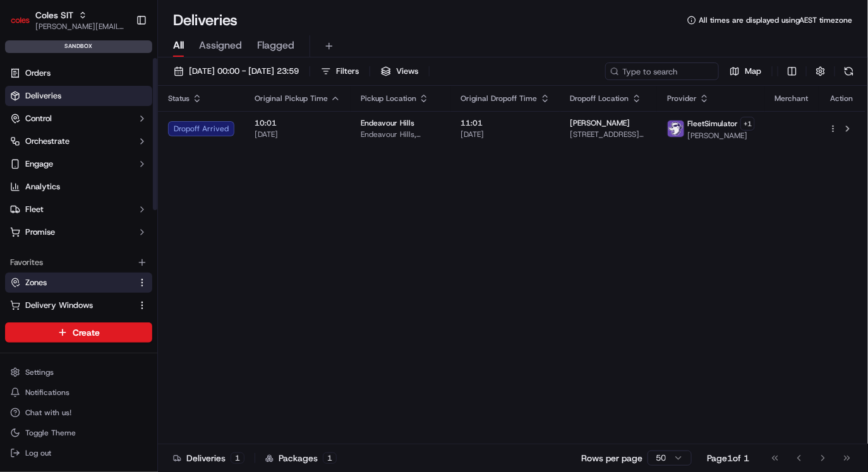  I want to click on span: Status, so click(179, 98).